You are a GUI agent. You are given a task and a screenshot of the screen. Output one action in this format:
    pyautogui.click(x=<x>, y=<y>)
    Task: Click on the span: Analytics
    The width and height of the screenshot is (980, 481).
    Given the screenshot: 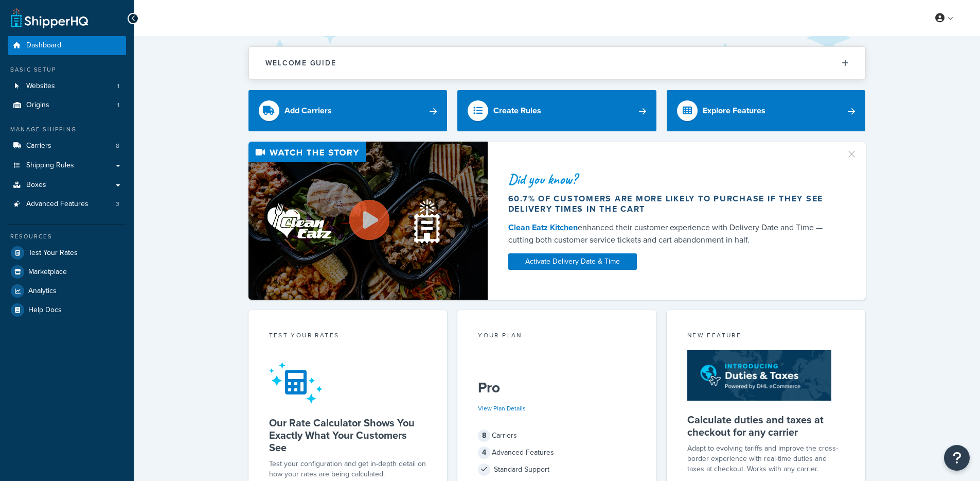 What is the action you would take?
    pyautogui.click(x=42, y=291)
    